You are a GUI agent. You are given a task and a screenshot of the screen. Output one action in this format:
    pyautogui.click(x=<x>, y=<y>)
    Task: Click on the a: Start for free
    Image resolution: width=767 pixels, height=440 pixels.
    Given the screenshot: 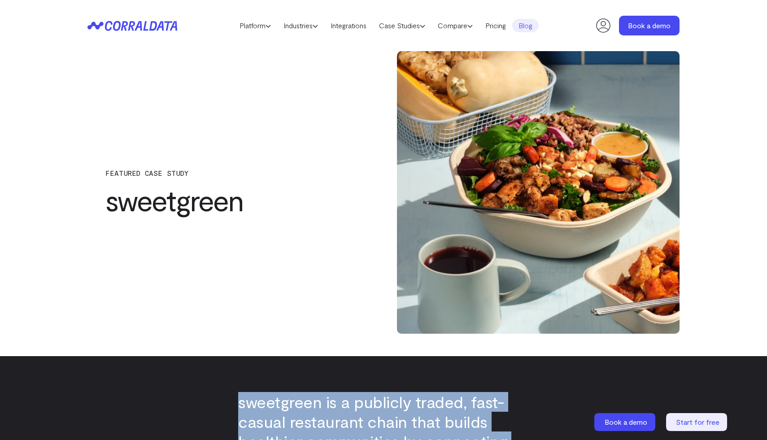 What is the action you would take?
    pyautogui.click(x=697, y=422)
    